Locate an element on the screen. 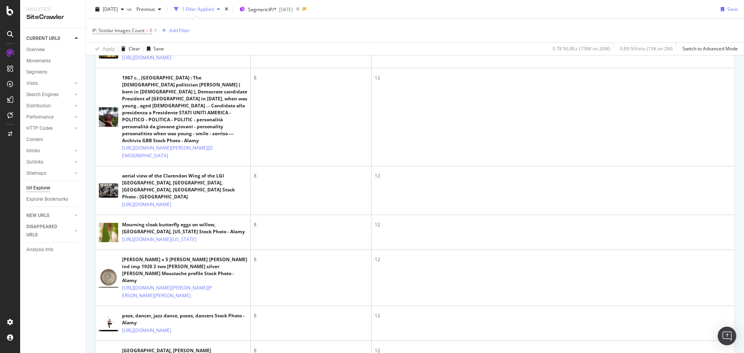 This screenshot has height=353, width=744. button: Previous is located at coordinates (149, 9).